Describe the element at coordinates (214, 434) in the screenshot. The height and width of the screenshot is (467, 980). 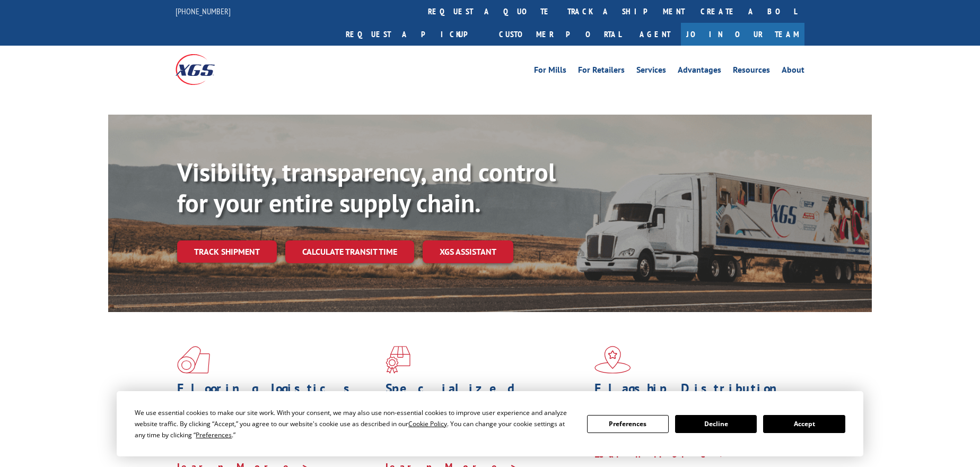
I see `span: Preferences` at that location.